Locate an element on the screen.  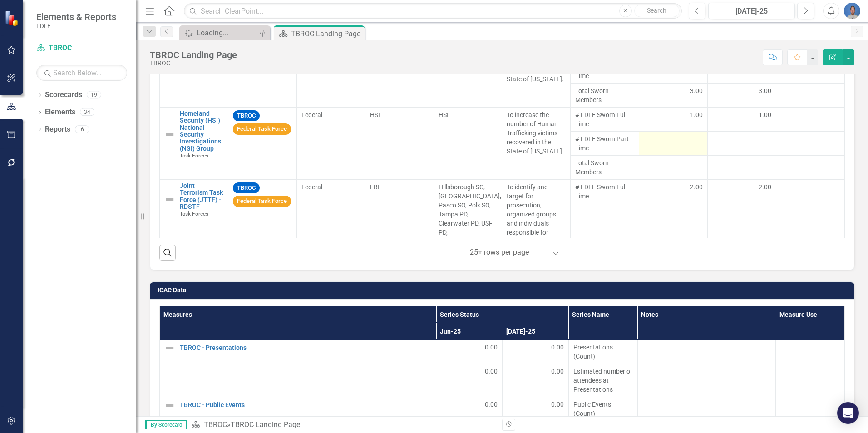
a: Scorecards is located at coordinates (63, 95).